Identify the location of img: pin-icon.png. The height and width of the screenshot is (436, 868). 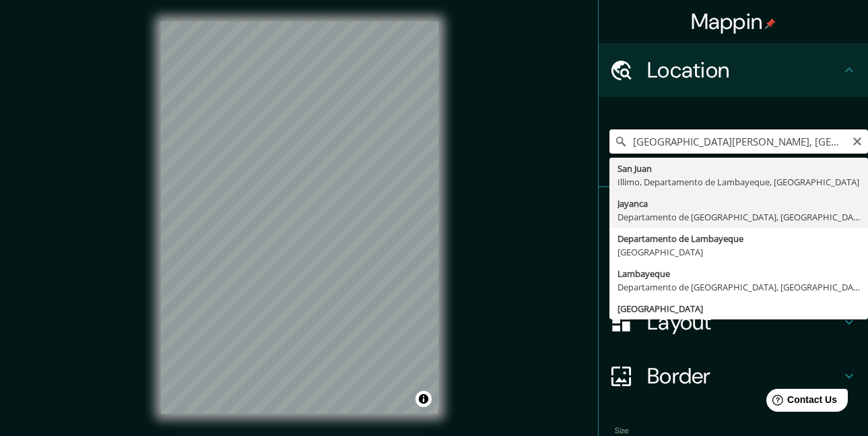
(770, 24).